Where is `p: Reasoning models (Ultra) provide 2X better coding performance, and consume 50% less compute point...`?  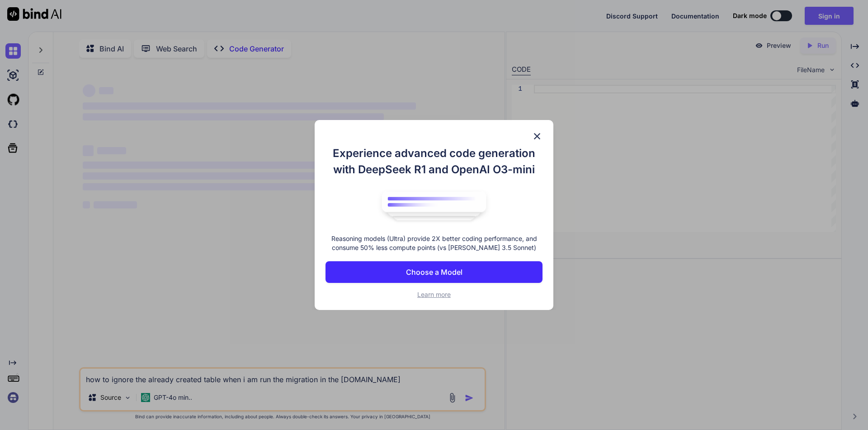
p: Reasoning models (Ultra) provide 2X better coding performance, and consume 50% less compute point... is located at coordinates (434, 243).